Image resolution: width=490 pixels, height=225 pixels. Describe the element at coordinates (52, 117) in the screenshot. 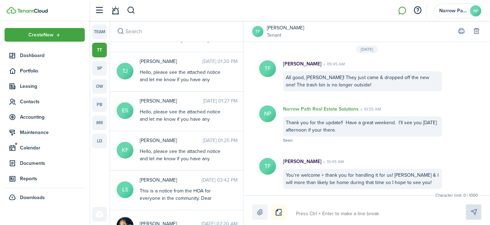

I see `span: Accounting` at that location.